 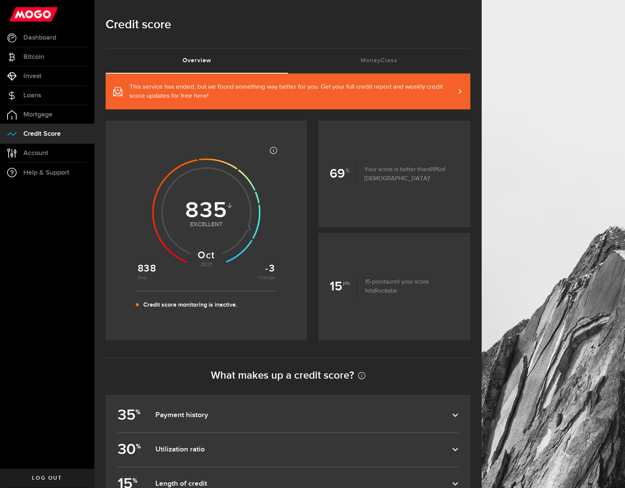 I want to click on b: 15, so click(x=343, y=286).